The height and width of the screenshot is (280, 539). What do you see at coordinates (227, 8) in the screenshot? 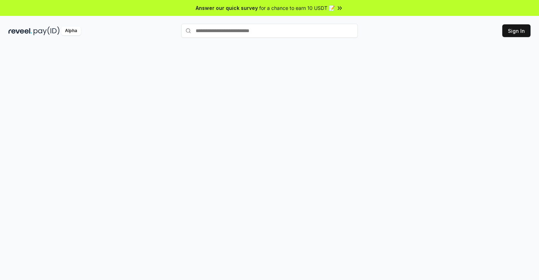
I see `span: Answer our quick survey` at bounding box center [227, 8].